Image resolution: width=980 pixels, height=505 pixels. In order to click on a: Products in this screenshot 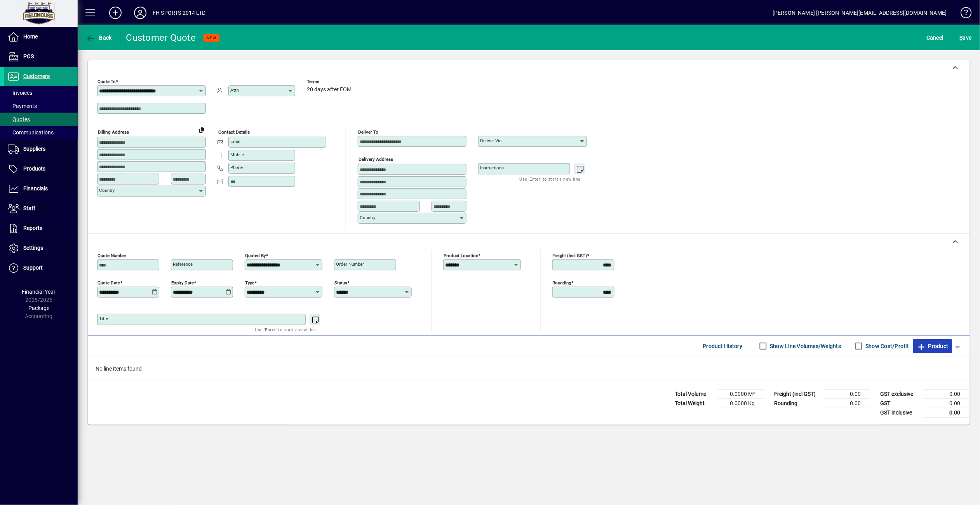, I will do `click(41, 169)`.